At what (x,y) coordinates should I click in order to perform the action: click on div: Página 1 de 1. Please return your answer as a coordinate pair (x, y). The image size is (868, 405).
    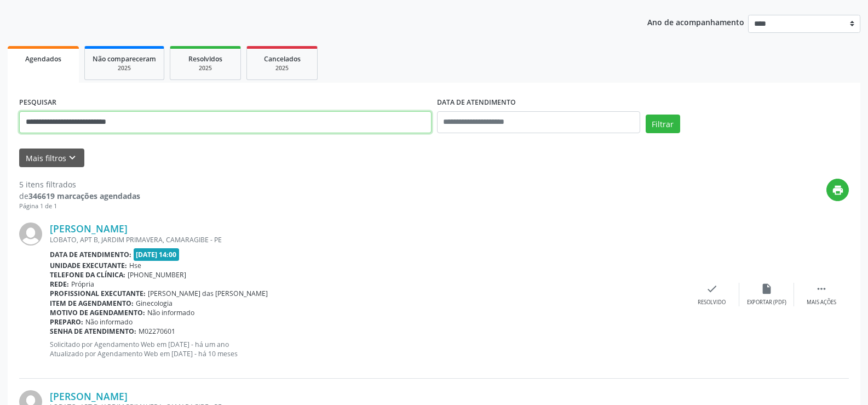
    Looking at the image, I should click on (79, 205).